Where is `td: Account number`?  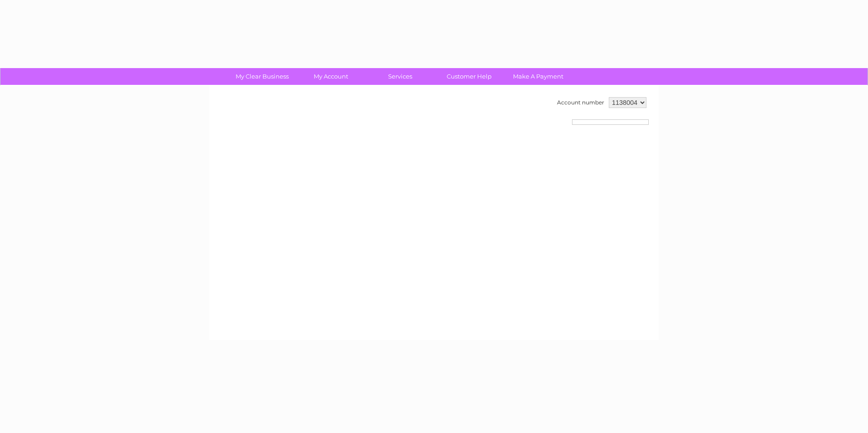 td: Account number is located at coordinates (581, 102).